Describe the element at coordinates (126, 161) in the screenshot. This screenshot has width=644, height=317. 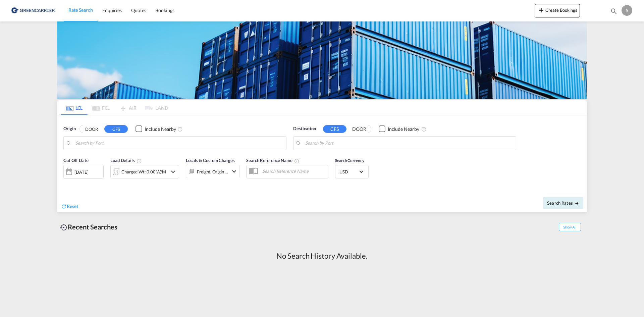
I see `span: Load Details` at that location.